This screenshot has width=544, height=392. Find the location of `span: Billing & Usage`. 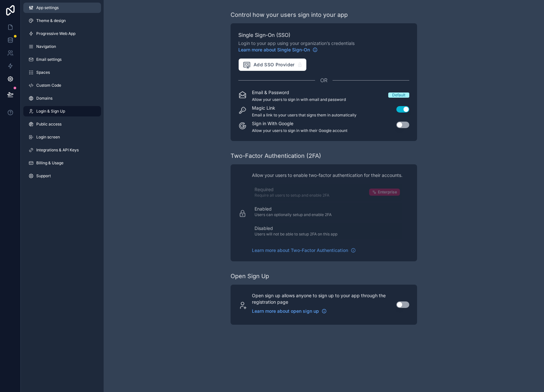

span: Billing & Usage is located at coordinates (50, 163).